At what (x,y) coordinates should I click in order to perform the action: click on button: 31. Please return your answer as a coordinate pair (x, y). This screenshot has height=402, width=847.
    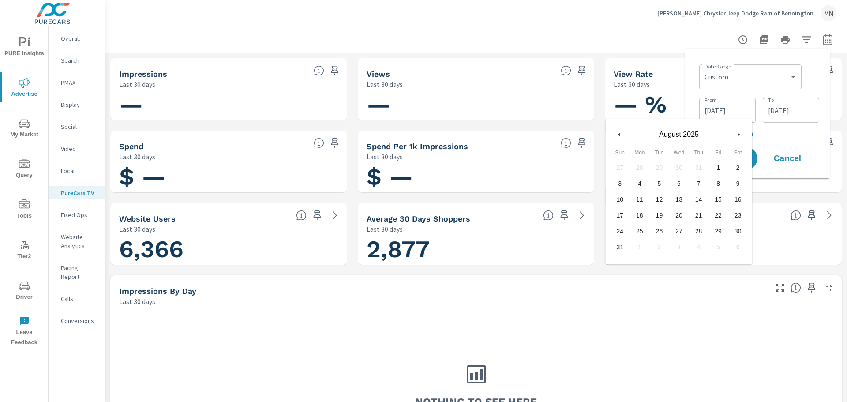
    Looking at the image, I should click on (620, 247).